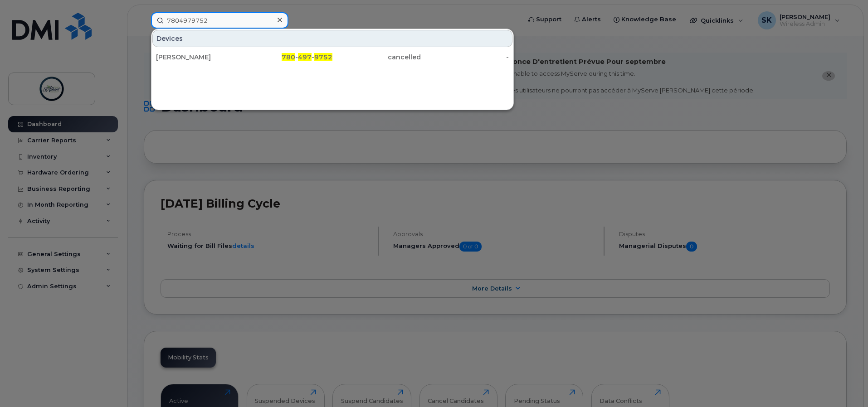  I want to click on span: 780, so click(288, 58).